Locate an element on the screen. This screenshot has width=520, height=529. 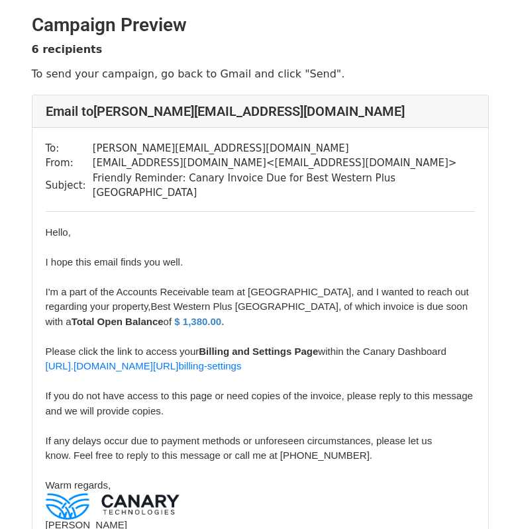
h2: Campaign Preview is located at coordinates (260, 25).